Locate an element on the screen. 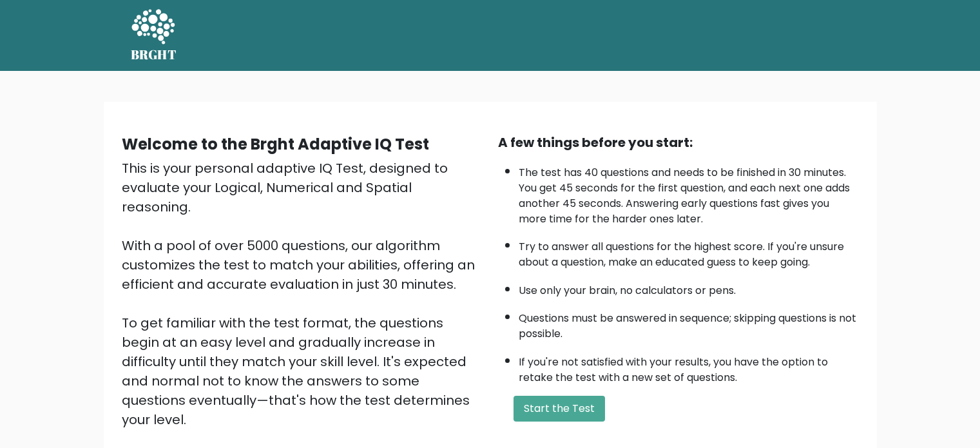 The width and height of the screenshot is (980, 448). h5: BRGHT is located at coordinates (154, 55).